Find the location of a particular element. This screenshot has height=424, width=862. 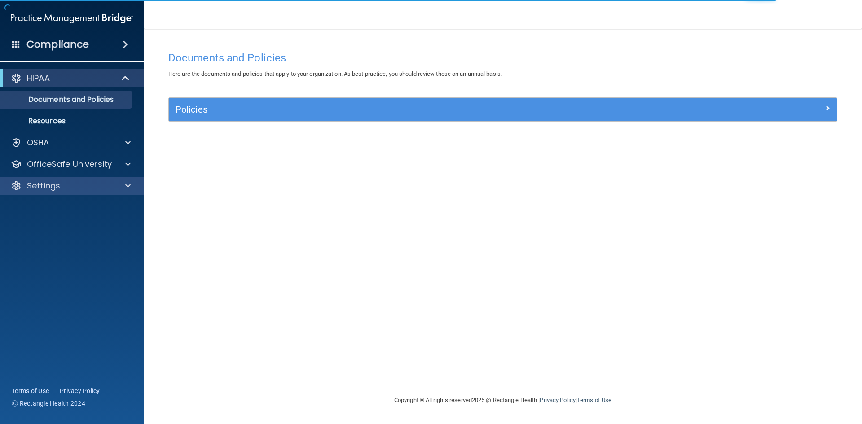

h4: Compliance is located at coordinates (57, 44).